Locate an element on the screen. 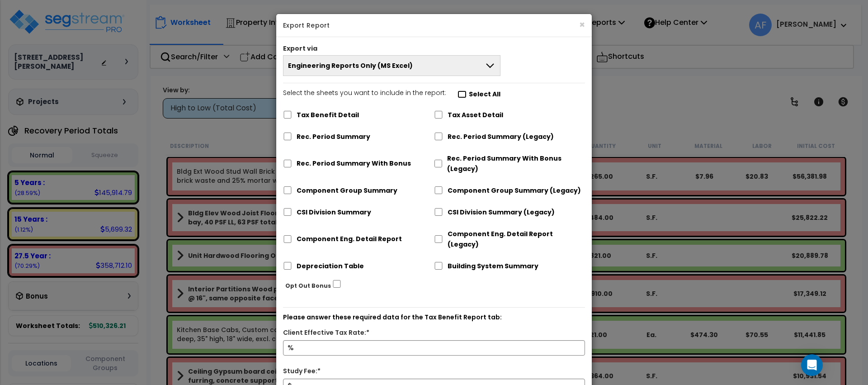 This screenshot has width=868, height=385. label: Select All is located at coordinates (485, 94).